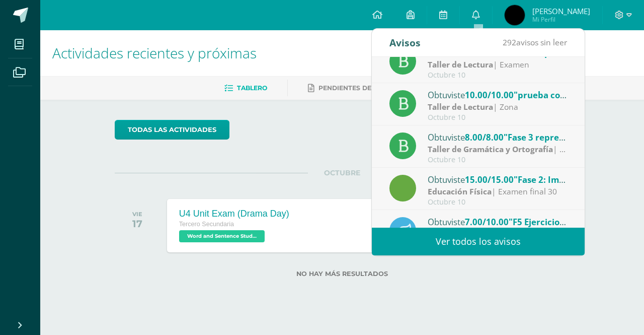 The image size is (644, 335). What do you see at coordinates (234, 214) in the screenshot?
I see `div: U4 Unit Exam (Drama Day)` at bounding box center [234, 214].